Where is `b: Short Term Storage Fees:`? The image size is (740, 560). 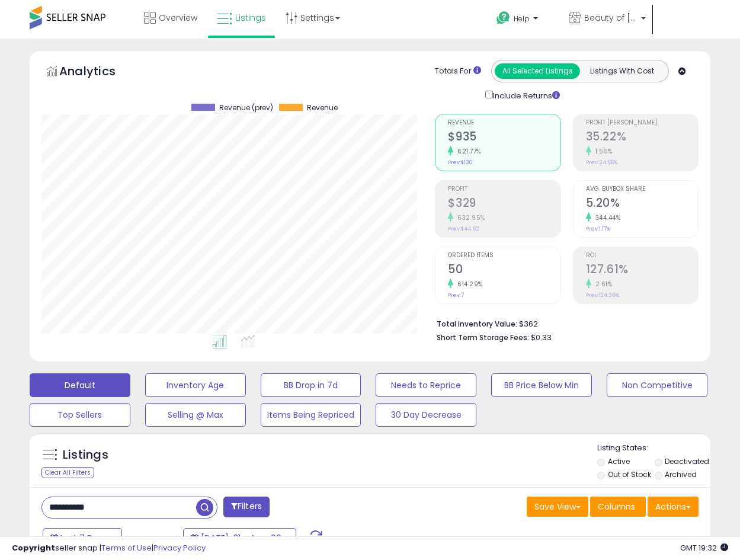 b: Short Term Storage Fees: is located at coordinates (483, 337).